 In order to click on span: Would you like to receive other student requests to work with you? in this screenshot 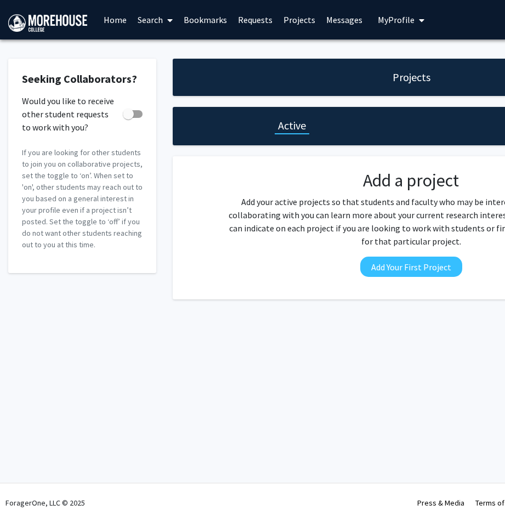, I will do `click(70, 114)`.